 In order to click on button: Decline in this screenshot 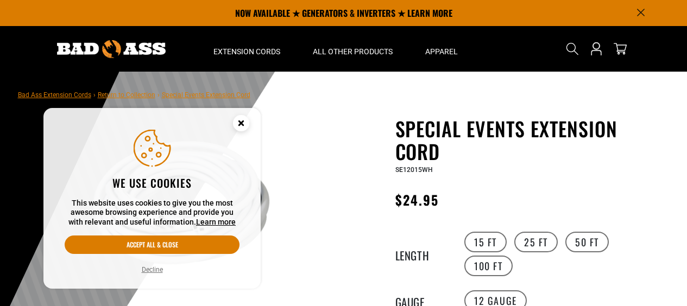, I will do `click(152, 270)`.